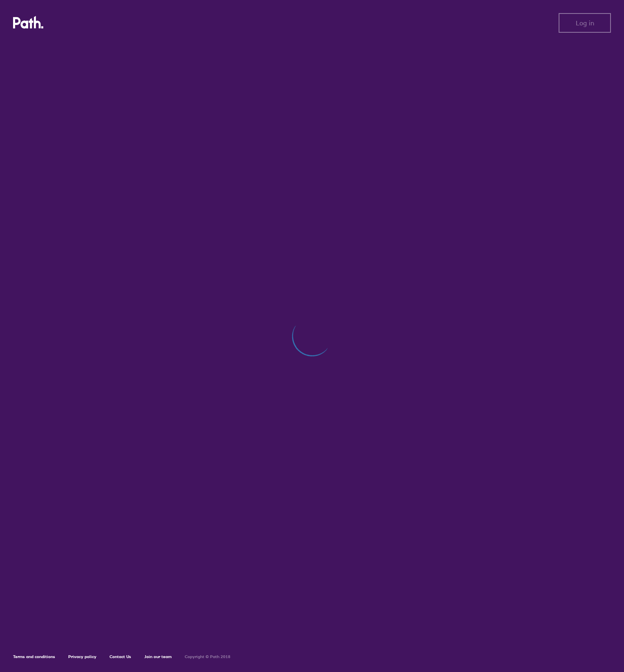 This screenshot has height=672, width=624. What do you see at coordinates (82, 656) in the screenshot?
I see `a: Privacy policy` at bounding box center [82, 656].